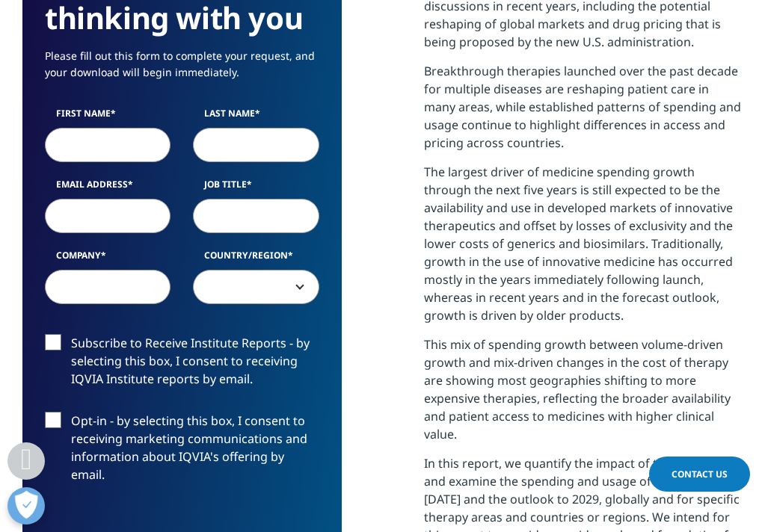 Image resolution: width=765 pixels, height=532 pixels. What do you see at coordinates (108, 260) in the screenshot?
I see `label: Company` at bounding box center [108, 260].